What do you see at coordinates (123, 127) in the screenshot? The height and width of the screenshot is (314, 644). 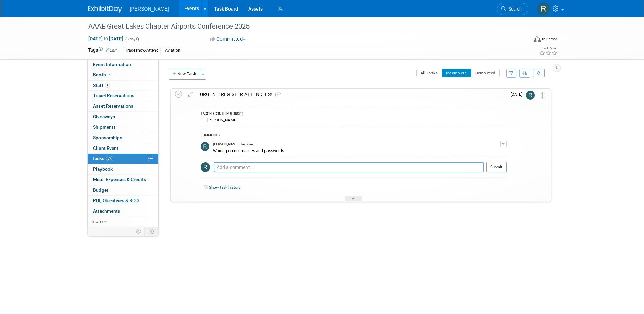 I see `a: Shipments` at bounding box center [123, 127].